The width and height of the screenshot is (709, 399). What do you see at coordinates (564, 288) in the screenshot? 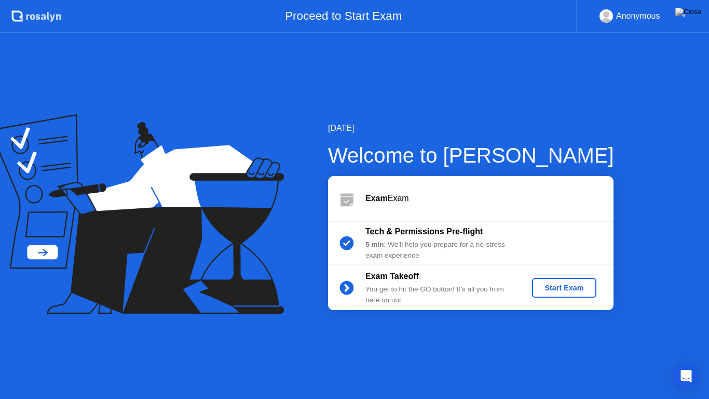
I see `button: Start Exam` at bounding box center [564, 288].